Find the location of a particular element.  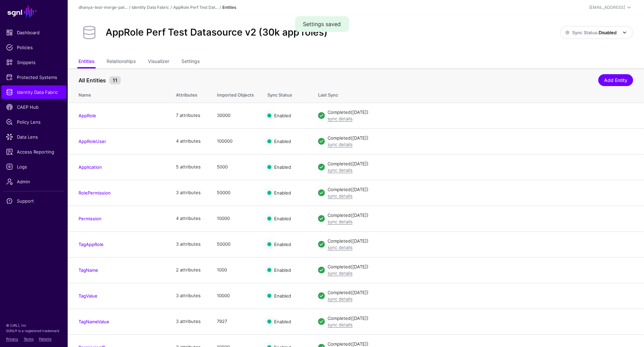

a: Permission is located at coordinates (90, 219).